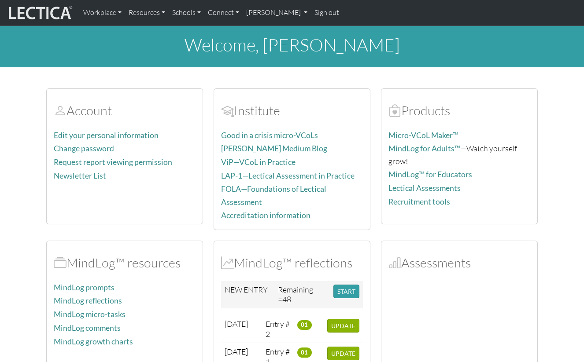 This screenshot has height=362, width=584. What do you see at coordinates (40, 13) in the screenshot?
I see `img: lecticalive` at bounding box center [40, 13].